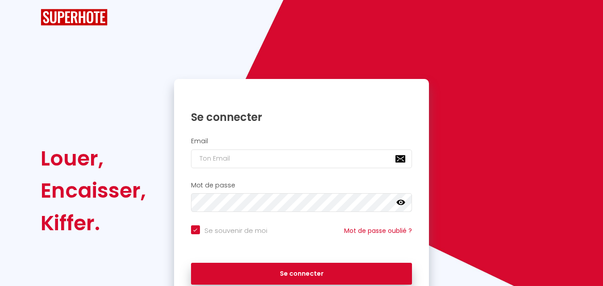 The width and height of the screenshot is (603, 286). What do you see at coordinates (302, 159) in the screenshot?
I see `input: Ton Email` at bounding box center [302, 159].